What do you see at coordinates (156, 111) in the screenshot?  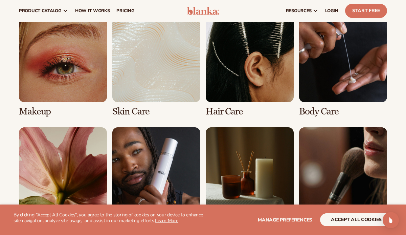 I see `h3: Skin Care` at bounding box center [156, 111].